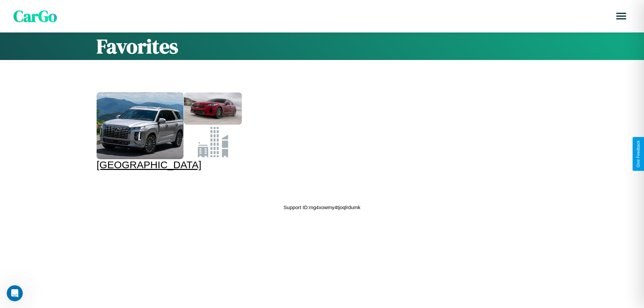 The image size is (644, 308). I want to click on div: Give Feedback, so click(638, 154).